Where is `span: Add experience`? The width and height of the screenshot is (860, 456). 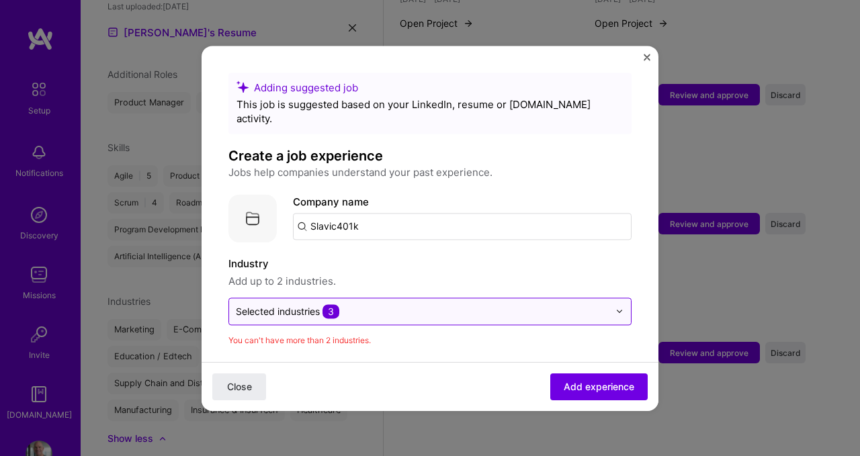 span: Add experience is located at coordinates (599, 386).